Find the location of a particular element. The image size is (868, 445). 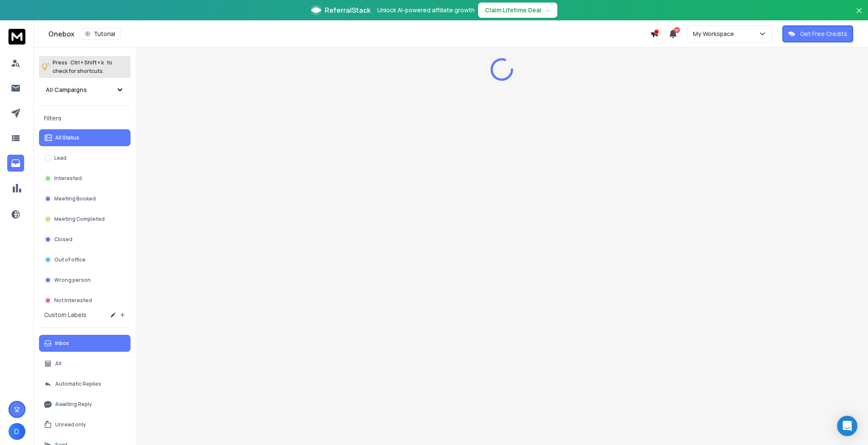

button: Meeting Booked is located at coordinates (85, 199).